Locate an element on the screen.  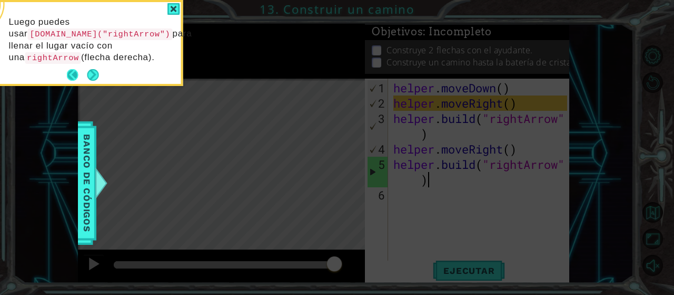
button: Next is located at coordinates (93, 75).